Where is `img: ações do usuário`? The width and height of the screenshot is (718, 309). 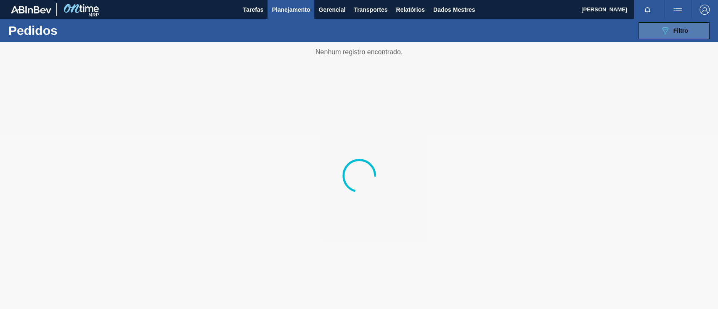
img: ações do usuário is located at coordinates (677, 10).